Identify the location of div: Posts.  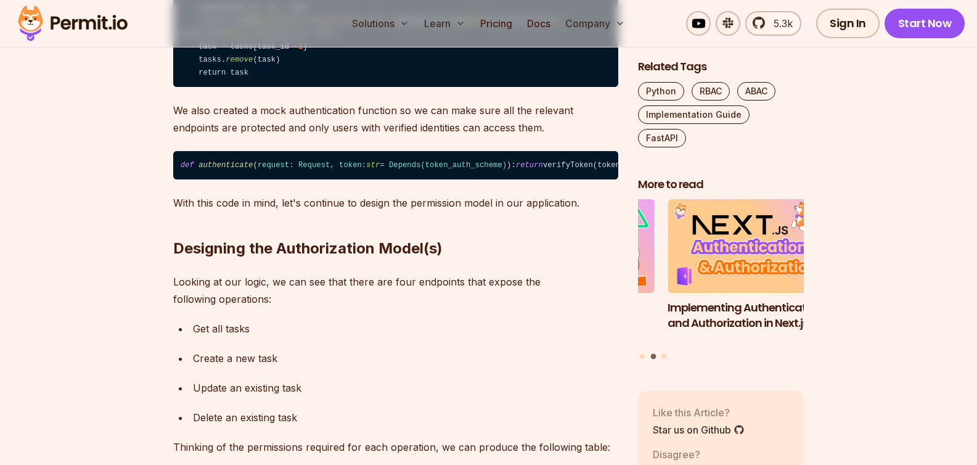
(721, 280).